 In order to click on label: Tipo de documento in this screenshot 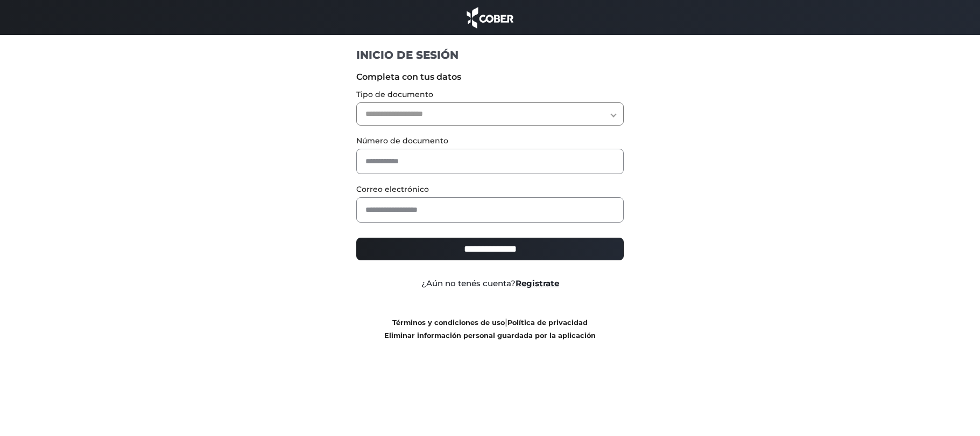, I will do `click(490, 94)`.